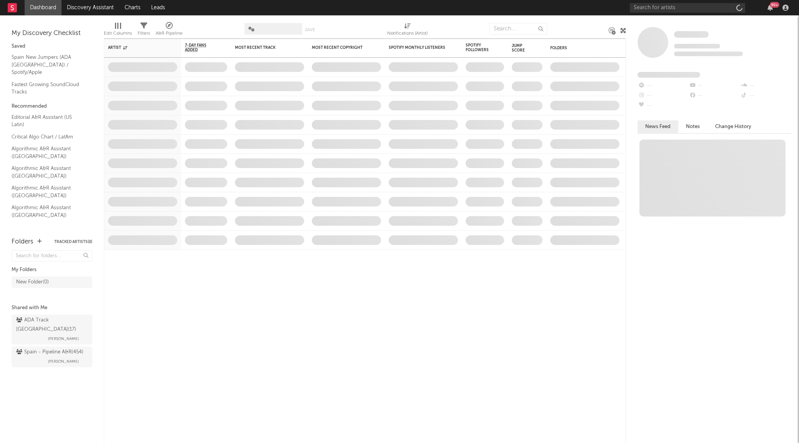  What do you see at coordinates (52, 256) in the screenshot?
I see `input: Search for folders...` at bounding box center [52, 256].